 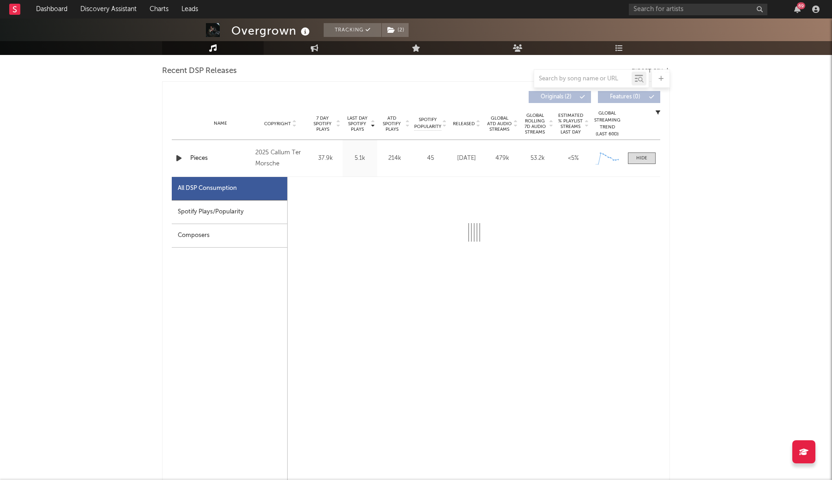 I want to click on div: 69, so click(x=801, y=6).